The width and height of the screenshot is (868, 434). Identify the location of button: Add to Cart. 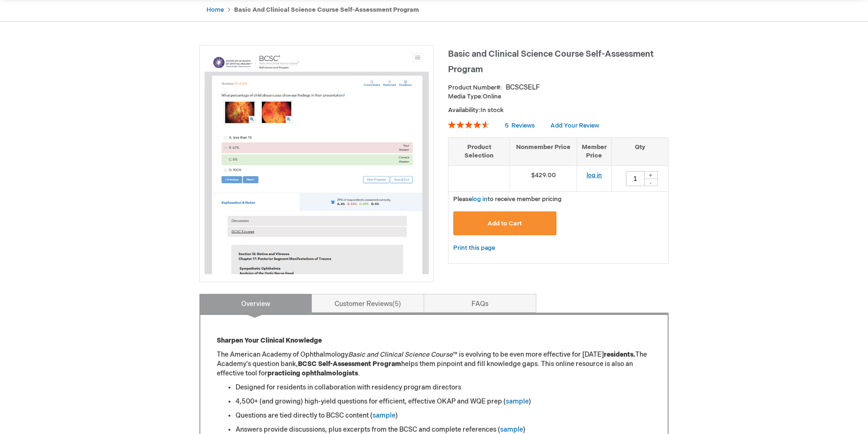
(505, 223).